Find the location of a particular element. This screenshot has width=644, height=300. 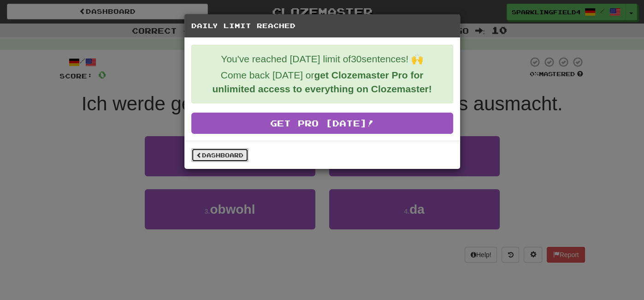

h5: Daily Limit Reached is located at coordinates (322, 26).